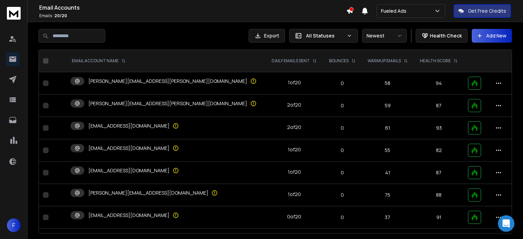 This screenshot has height=239, width=523. Describe the element at coordinates (387, 150) in the screenshot. I see `td: 55` at that location.